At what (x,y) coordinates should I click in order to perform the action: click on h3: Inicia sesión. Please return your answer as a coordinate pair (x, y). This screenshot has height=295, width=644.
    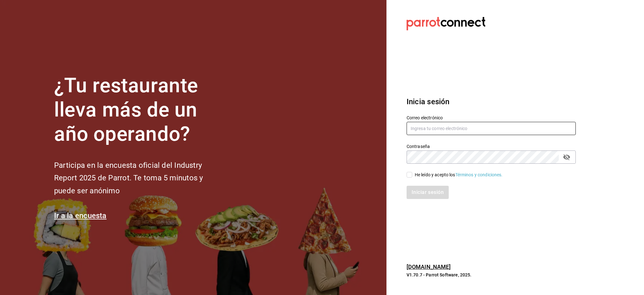
    Looking at the image, I should click on (491, 101).